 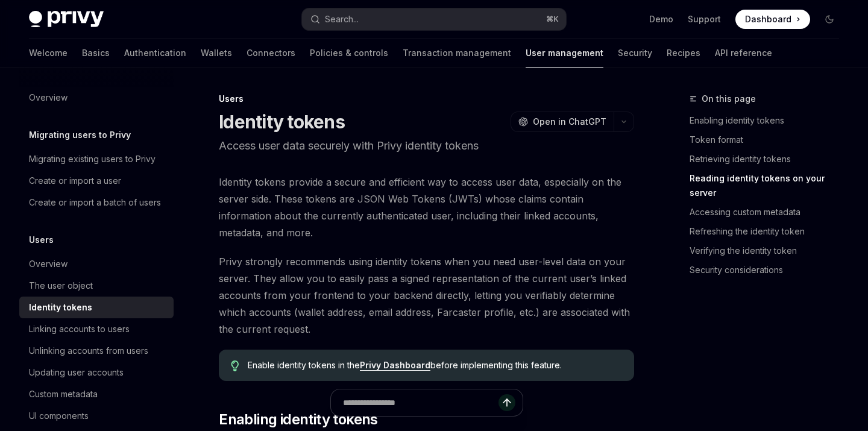 I want to click on div: Users, so click(x=426, y=99).